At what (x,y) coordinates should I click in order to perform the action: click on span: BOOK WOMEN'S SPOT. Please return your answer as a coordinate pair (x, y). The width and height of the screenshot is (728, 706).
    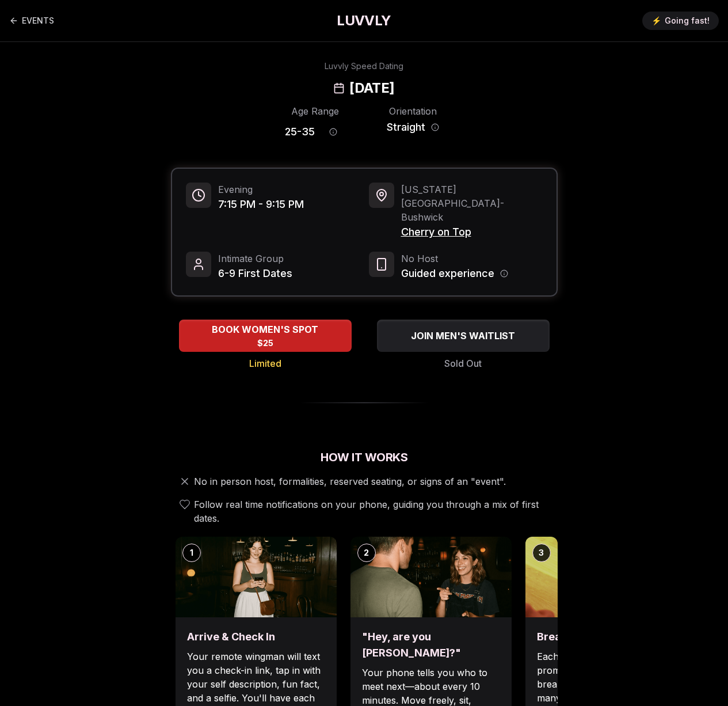
    Looking at the image, I should click on (265, 329).